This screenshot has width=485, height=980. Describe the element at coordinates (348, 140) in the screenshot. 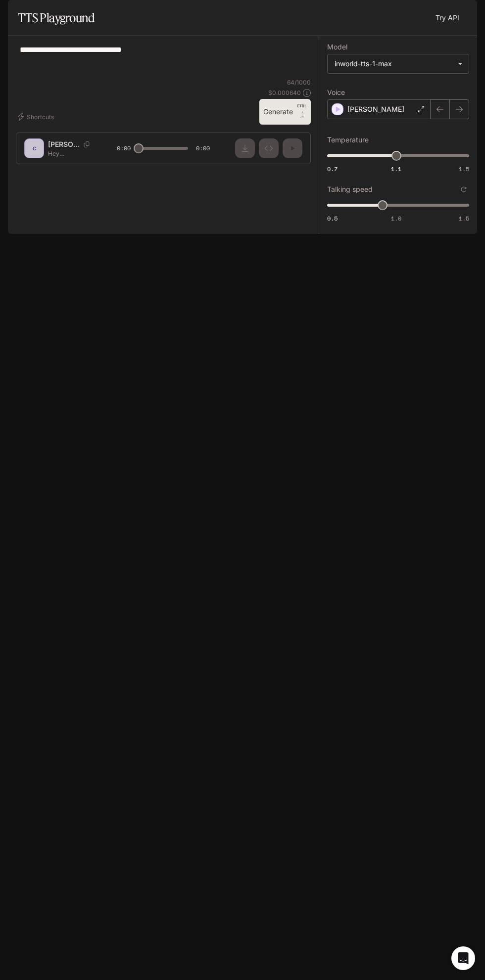

I see `p: Temperature` at that location.